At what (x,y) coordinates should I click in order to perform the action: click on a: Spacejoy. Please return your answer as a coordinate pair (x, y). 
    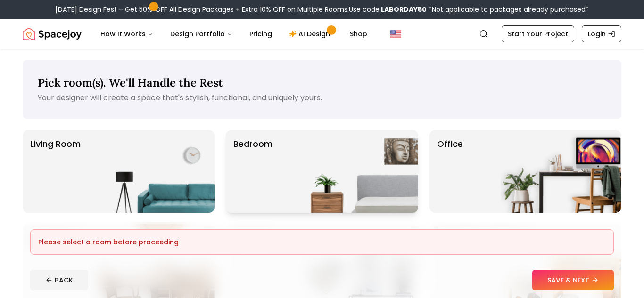
    Looking at the image, I should click on (52, 34).